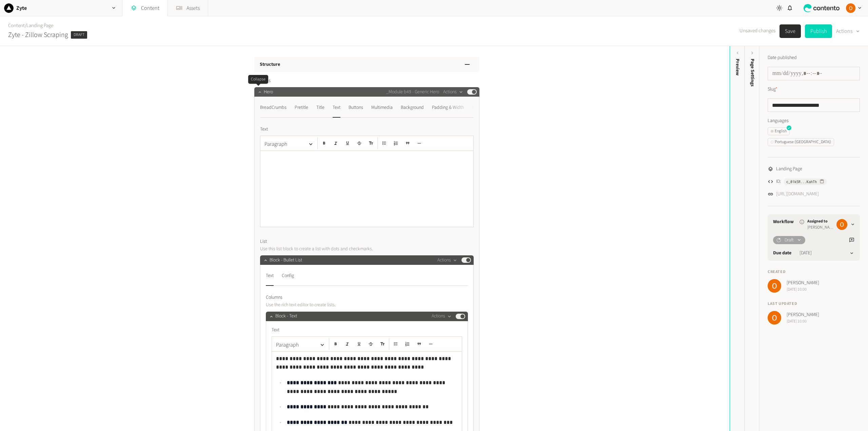 This screenshot has height=431, width=868. Describe the element at coordinates (16, 26) in the screenshot. I see `a: Content` at that location.